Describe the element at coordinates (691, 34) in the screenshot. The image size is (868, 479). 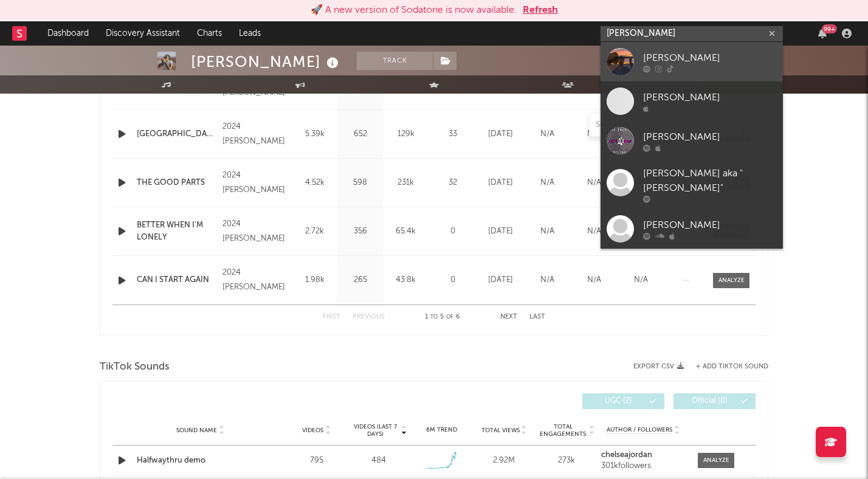
I see `input: Search for artists` at that location.